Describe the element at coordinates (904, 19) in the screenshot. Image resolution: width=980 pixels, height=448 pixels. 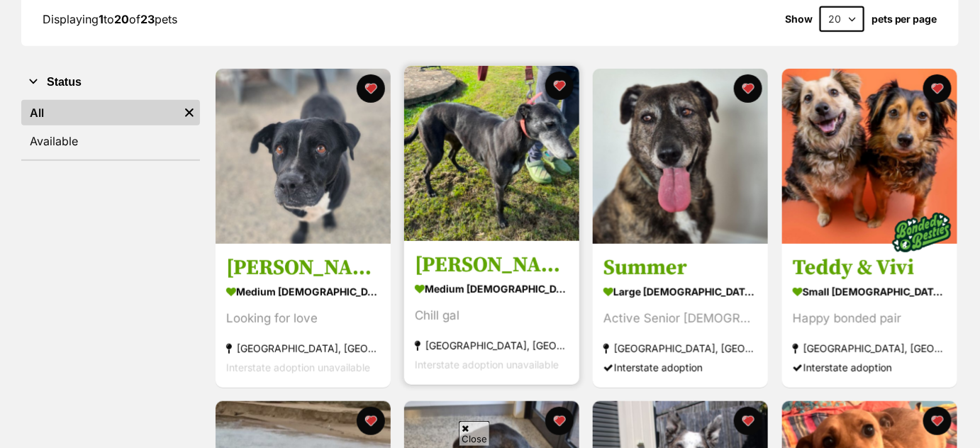
I see `label: pets per page` at that location.